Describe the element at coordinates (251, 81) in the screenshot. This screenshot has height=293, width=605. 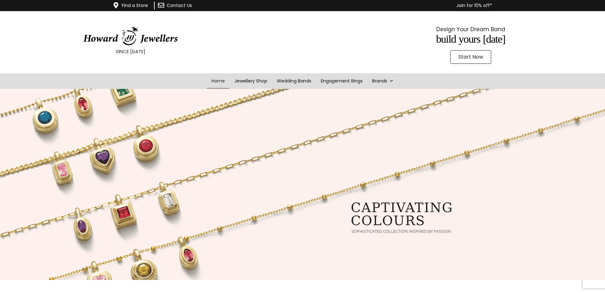
I see `a: Jewellery Shop` at that location.